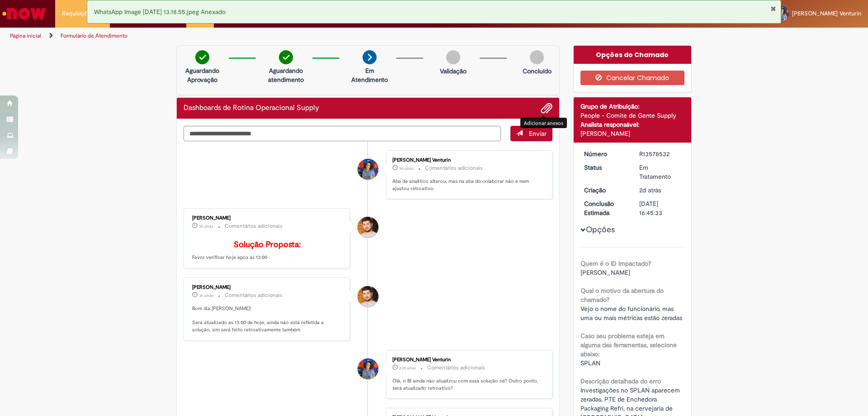 This screenshot has width=868, height=416. Describe the element at coordinates (660, 172) in the screenshot. I see `div: Em Tratamento` at that location.